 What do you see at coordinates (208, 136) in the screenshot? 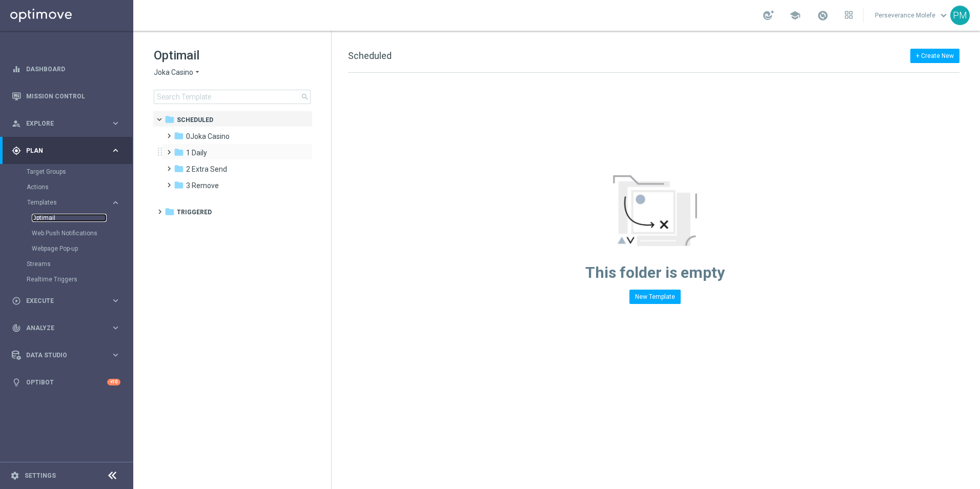
I see `span: 0Joka Casino` at bounding box center [208, 136].